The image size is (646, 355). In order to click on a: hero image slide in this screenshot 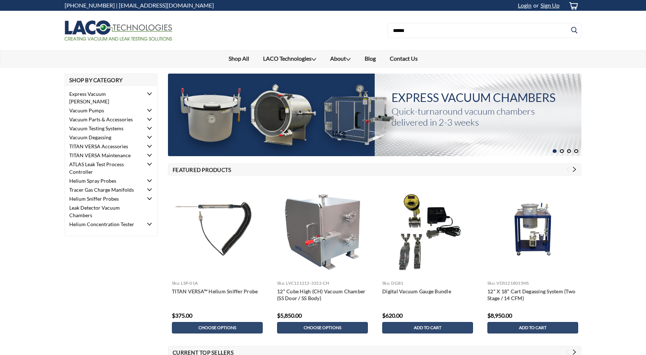, I will do `click(375, 115)`.